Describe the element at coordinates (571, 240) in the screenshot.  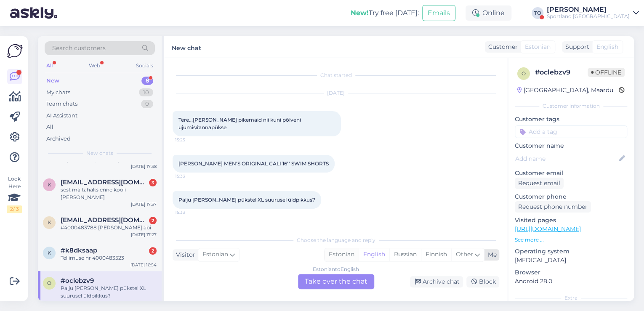
I see `p: See more ...` at that location.